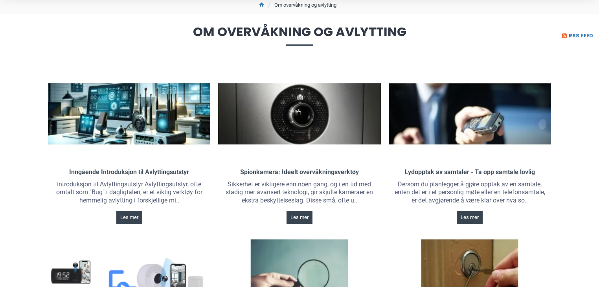  What do you see at coordinates (300, 35) in the screenshot?
I see `span: Om overvåkning og avlytting` at bounding box center [300, 35].